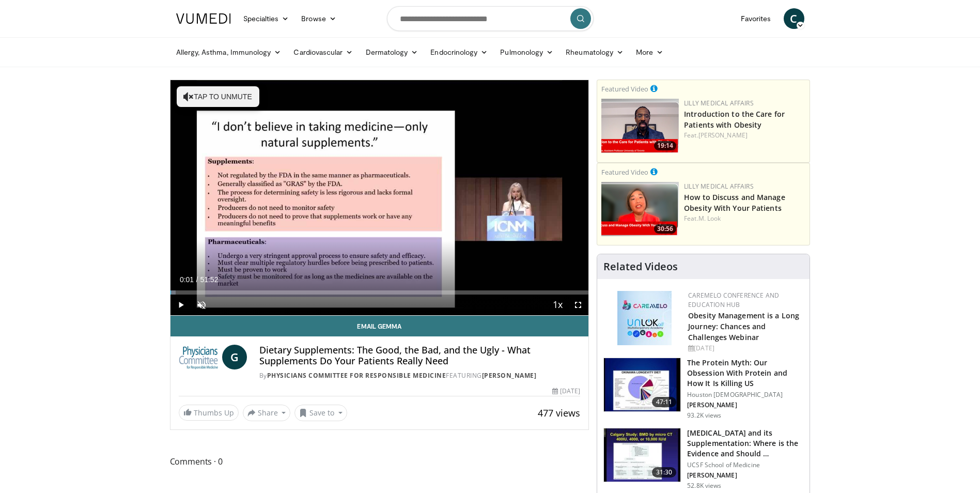 This screenshot has width=980, height=493. I want to click on h4: Related Videos, so click(641, 267).